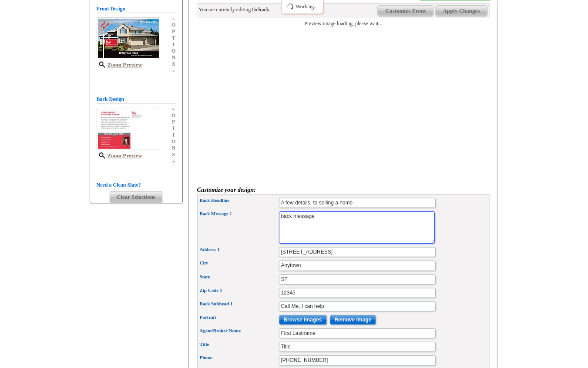 This screenshot has width=588, height=368. Describe the element at coordinates (264, 9) in the screenshot. I see `b: back` at that location.